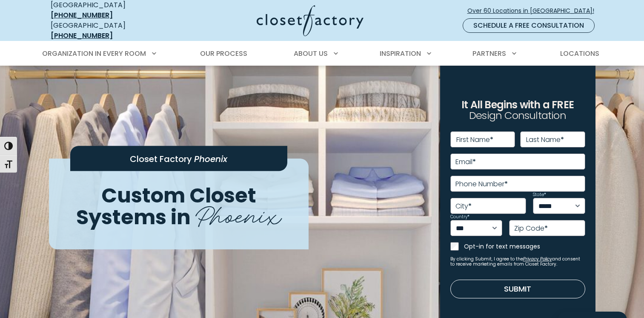 Image resolution: width=644 pixels, height=318 pixels. I want to click on label: Email, so click(465, 162).